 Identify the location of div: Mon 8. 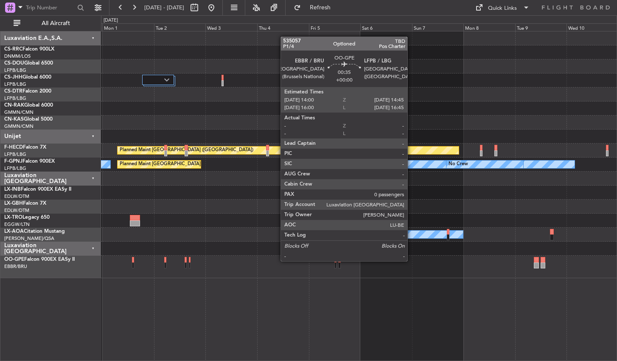
(490, 27).